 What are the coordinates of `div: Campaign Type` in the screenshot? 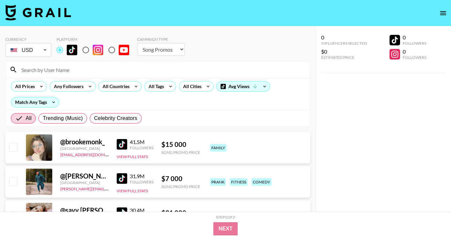 It's located at (161, 39).